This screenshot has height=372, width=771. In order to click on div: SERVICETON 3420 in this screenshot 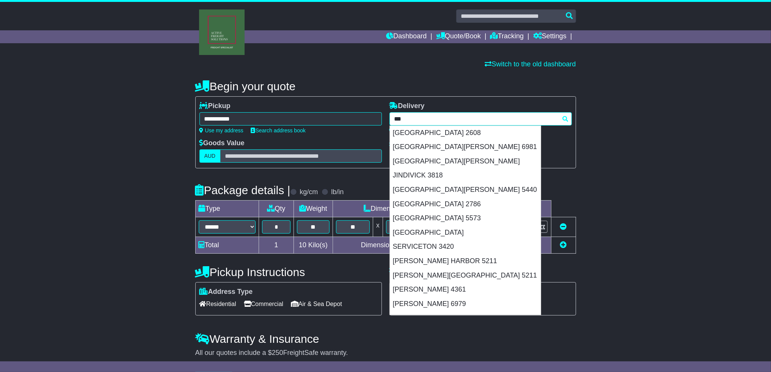, I will do `click(466, 247)`.